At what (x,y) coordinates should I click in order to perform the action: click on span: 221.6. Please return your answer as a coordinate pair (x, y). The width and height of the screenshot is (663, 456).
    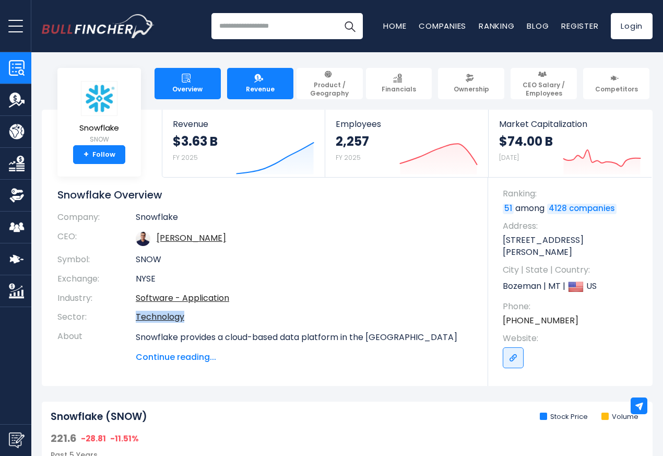
    Looking at the image, I should click on (64, 438).